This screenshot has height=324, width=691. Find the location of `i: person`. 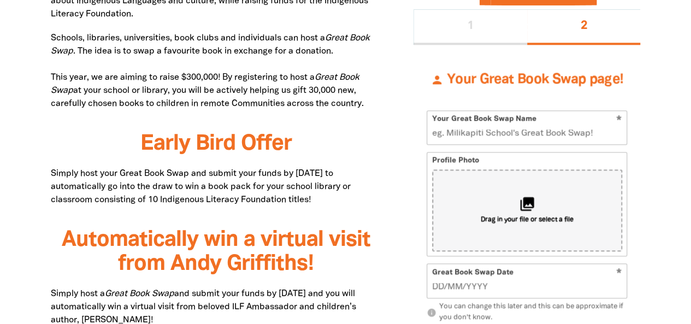

i: person is located at coordinates (437, 80).